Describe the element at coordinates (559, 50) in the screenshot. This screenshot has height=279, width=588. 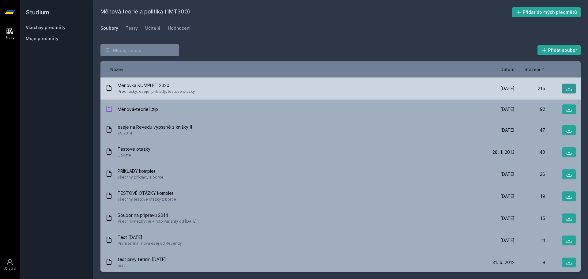
I see `button: Přidat soubor` at that location.